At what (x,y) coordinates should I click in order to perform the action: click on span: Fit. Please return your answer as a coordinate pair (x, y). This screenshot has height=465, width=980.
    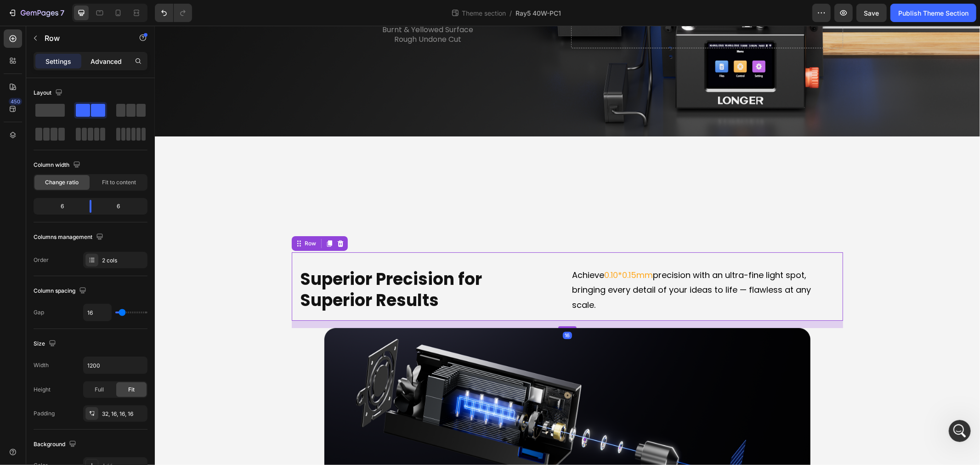
    Looking at the image, I should click on (131, 389).